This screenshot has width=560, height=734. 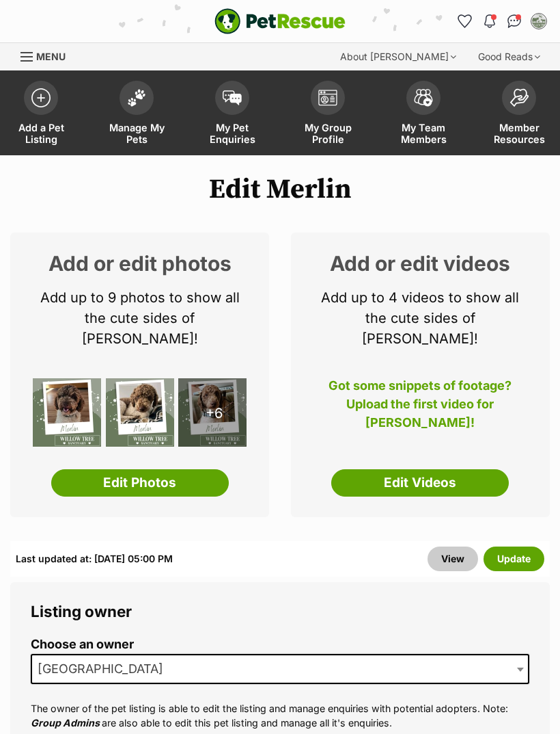 What do you see at coordinates (510, 57) in the screenshot?
I see `div: Good Reads` at bounding box center [510, 57].